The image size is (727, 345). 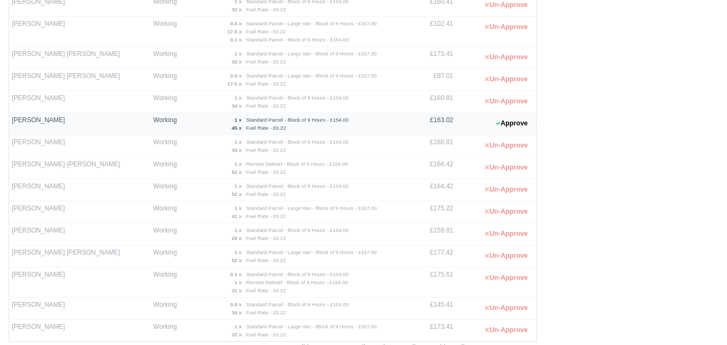 I want to click on strong: 0.1 x, so click(x=236, y=39).